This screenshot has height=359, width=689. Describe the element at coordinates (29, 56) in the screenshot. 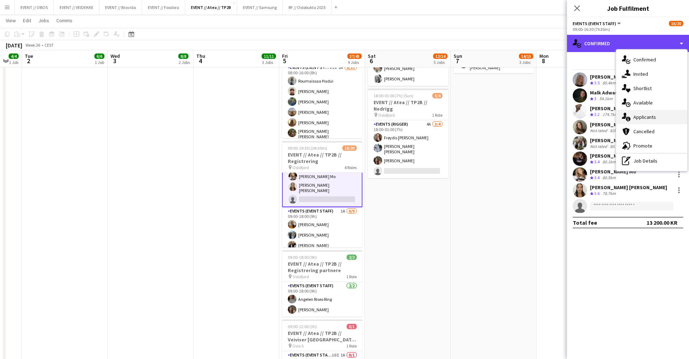

I see `span: Tue` at that location.